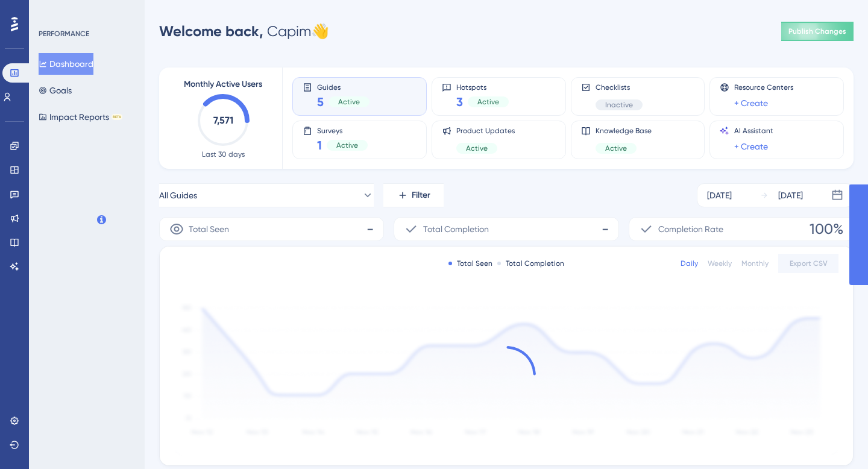 Image resolution: width=868 pixels, height=469 pixels. Describe the element at coordinates (223, 154) in the screenshot. I see `span: Last 30 days` at that location.